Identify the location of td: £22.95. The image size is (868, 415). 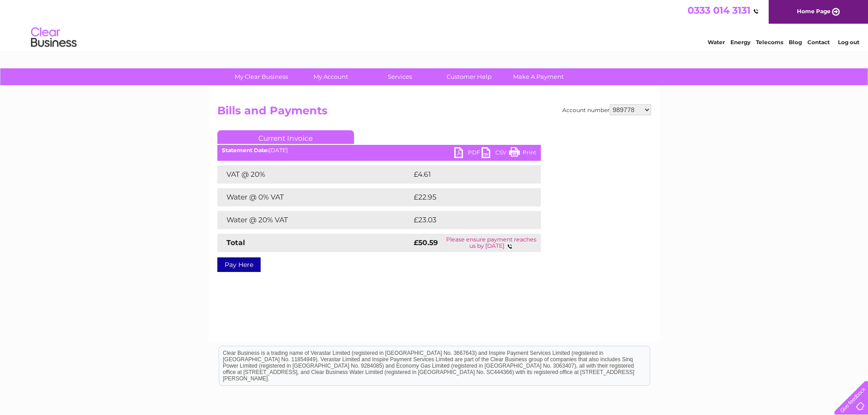
(467, 197).